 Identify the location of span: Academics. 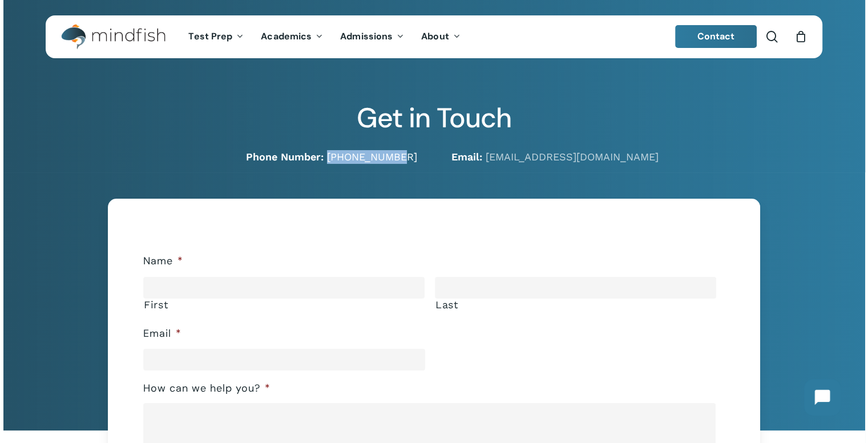
(286, 36).